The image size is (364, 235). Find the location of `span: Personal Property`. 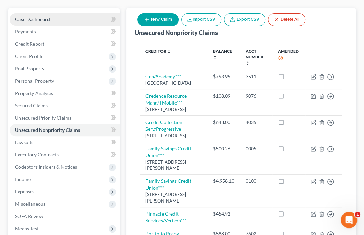

span: Personal Property is located at coordinates (35, 81).